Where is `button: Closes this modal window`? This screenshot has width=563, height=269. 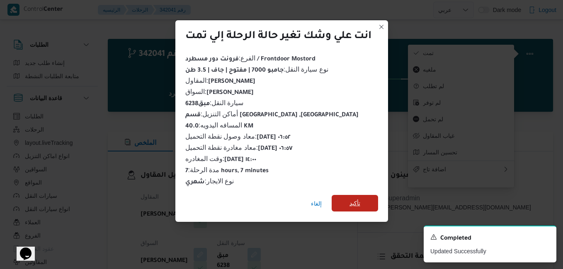
button: Closes this modal window is located at coordinates (381, 27).